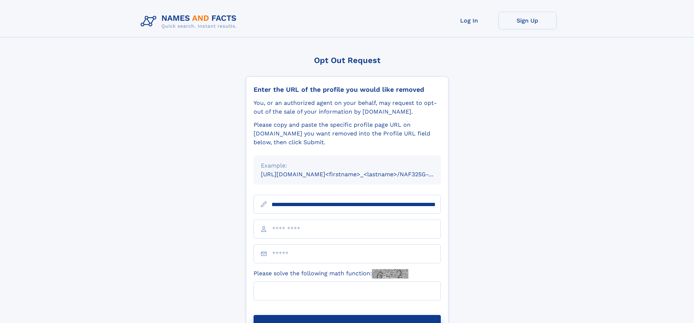  What do you see at coordinates (469, 20) in the screenshot?
I see `a: Log In` at bounding box center [469, 20].